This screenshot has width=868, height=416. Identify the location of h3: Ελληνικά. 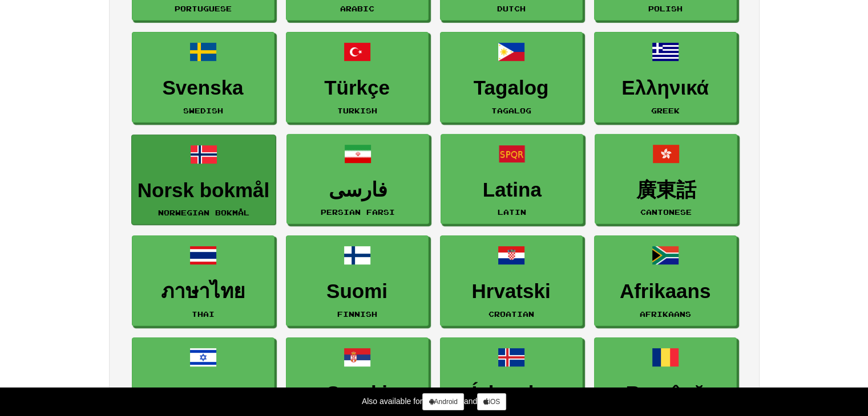
(665, 88).